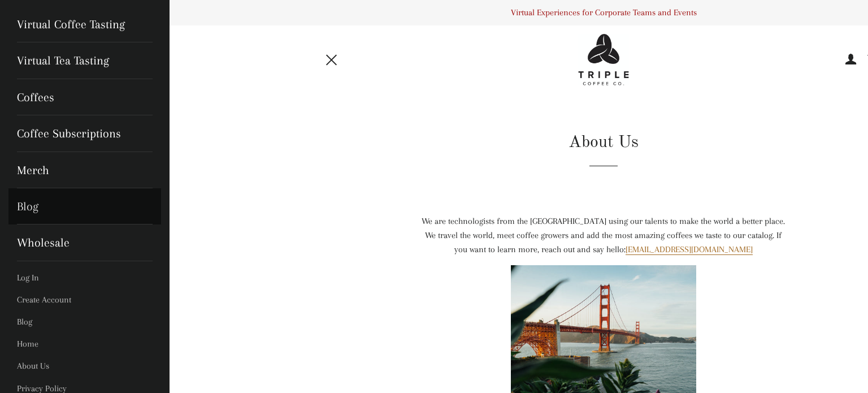 This screenshot has height=393, width=868. What do you see at coordinates (85, 278) in the screenshot?
I see `a: Log In` at bounding box center [85, 278].